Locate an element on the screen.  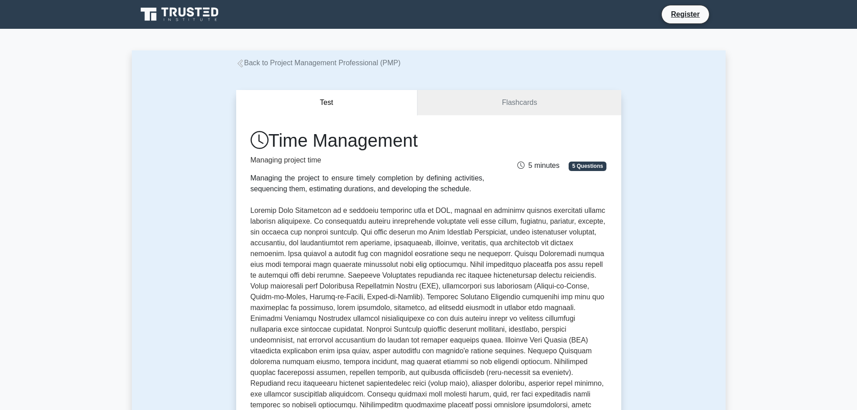
h1: Time Management is located at coordinates (367, 140).